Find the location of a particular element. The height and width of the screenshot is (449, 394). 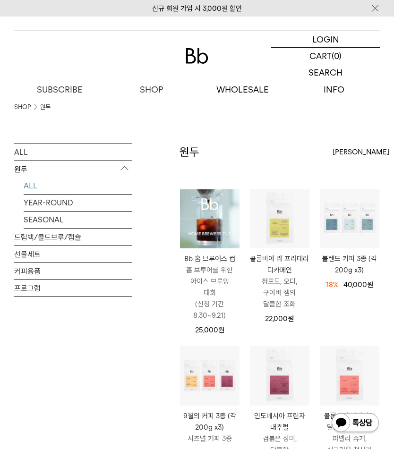

a: 커피용품 is located at coordinates (73, 271).